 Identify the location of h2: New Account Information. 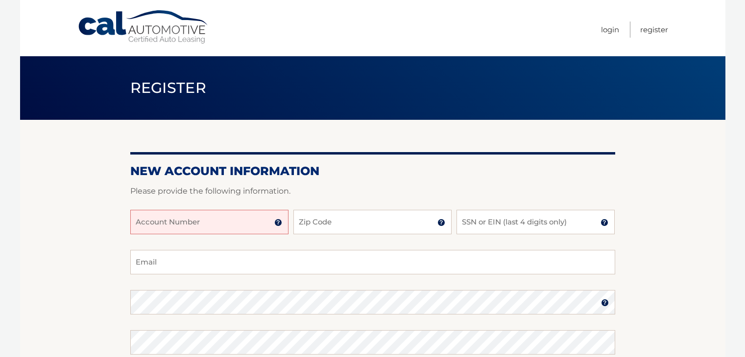
(373, 171).